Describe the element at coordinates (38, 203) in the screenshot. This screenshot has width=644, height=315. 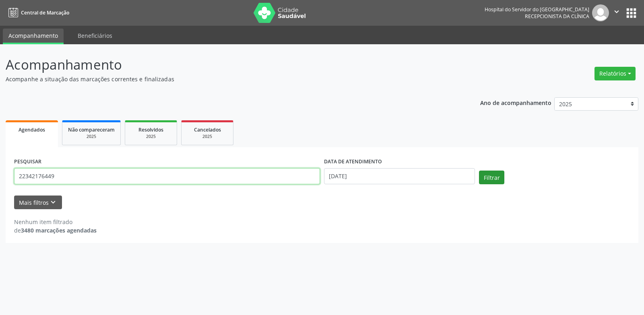
I see `button: Mais filtroskeyboard_arrow_down` at that location.